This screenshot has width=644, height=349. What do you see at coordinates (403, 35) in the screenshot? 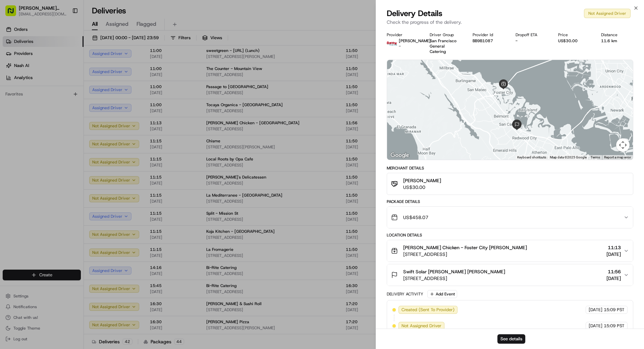
I see `div: Provider` at bounding box center [403, 35].